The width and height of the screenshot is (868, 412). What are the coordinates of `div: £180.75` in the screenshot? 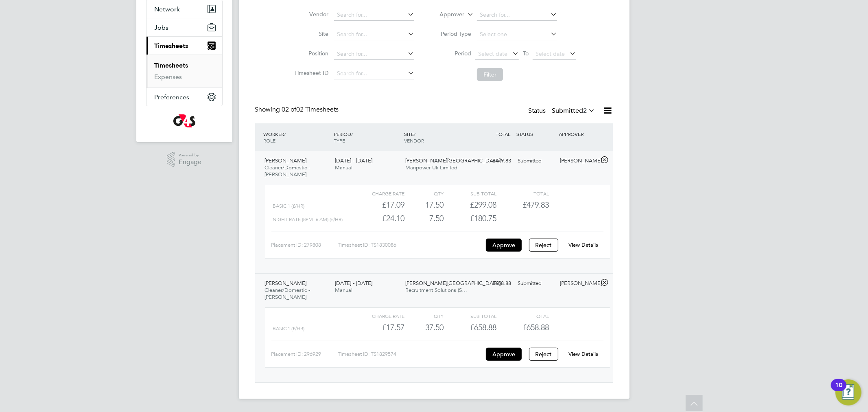 It's located at (470, 218).